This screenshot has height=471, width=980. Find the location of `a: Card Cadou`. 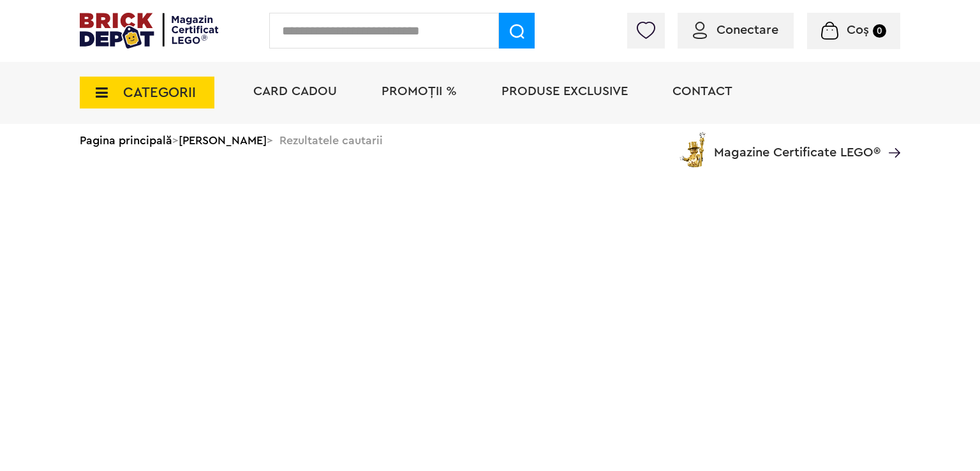

a: Card Cadou is located at coordinates (295, 91).